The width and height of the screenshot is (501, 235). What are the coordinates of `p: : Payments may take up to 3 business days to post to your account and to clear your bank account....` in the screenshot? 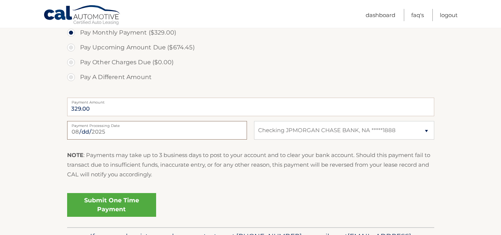 It's located at (251, 165).